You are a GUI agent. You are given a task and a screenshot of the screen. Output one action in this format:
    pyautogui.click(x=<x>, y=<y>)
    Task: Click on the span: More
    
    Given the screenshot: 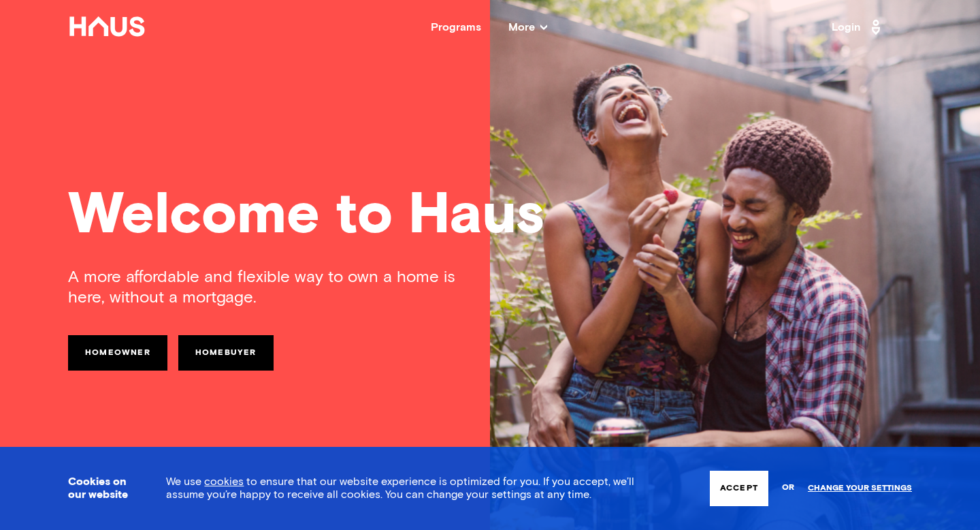 What is the action you would take?
    pyautogui.click(x=528, y=27)
    